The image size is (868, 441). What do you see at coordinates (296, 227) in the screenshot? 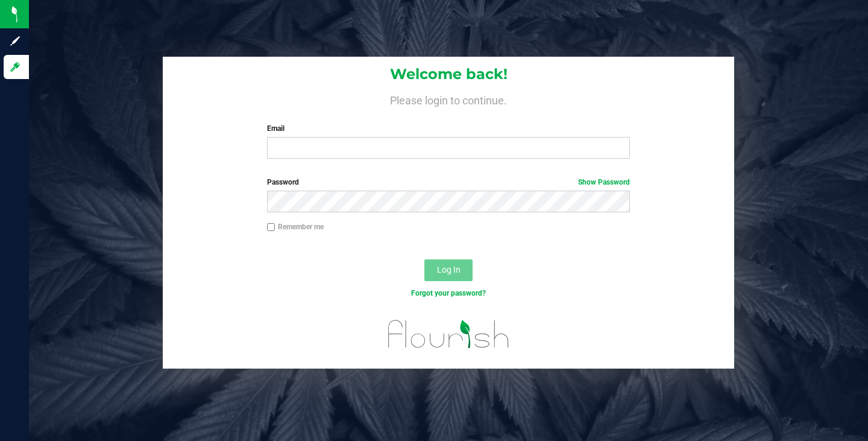
I see `label: Remember me` at bounding box center [296, 227].